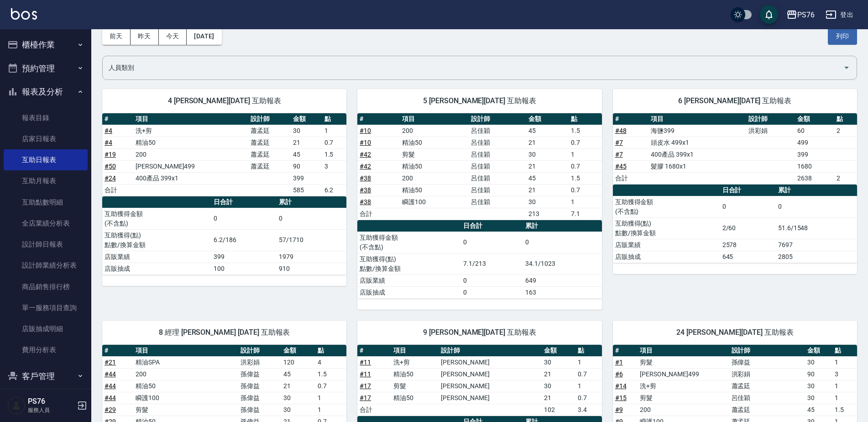 The height and width of the screenshot is (422, 868). What do you see at coordinates (145, 36) in the screenshot?
I see `button: 昨天` at bounding box center [145, 36].